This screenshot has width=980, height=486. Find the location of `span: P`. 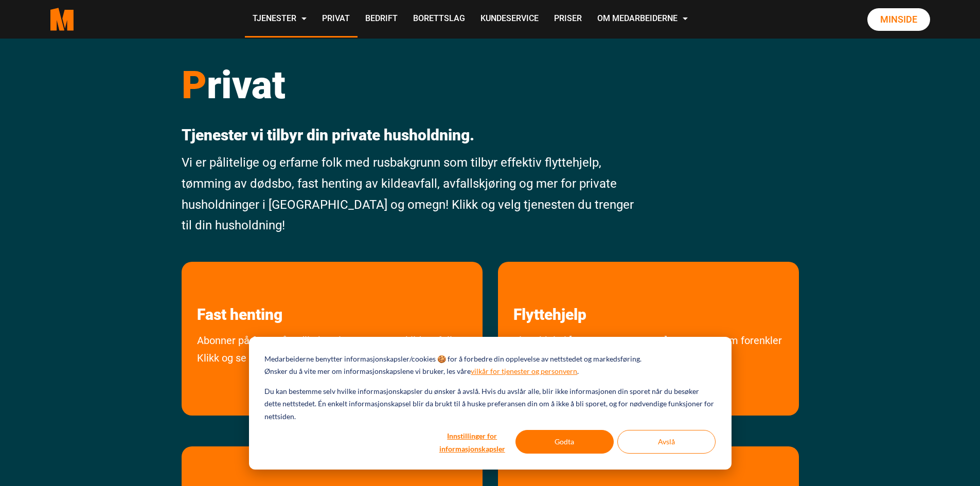

span: P is located at coordinates (194, 85).